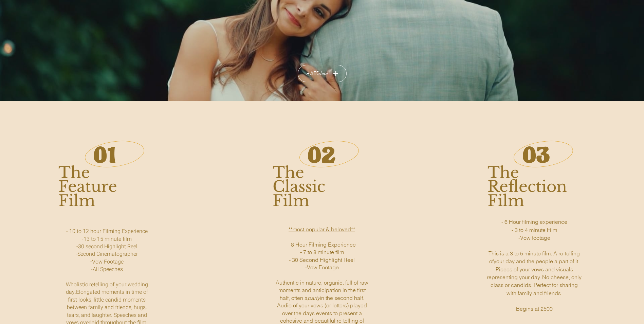 This screenshot has width=644, height=324. What do you see at coordinates (534, 269) in the screenshot?
I see `span: Pieces of your vows and visuals` at bounding box center [534, 269].